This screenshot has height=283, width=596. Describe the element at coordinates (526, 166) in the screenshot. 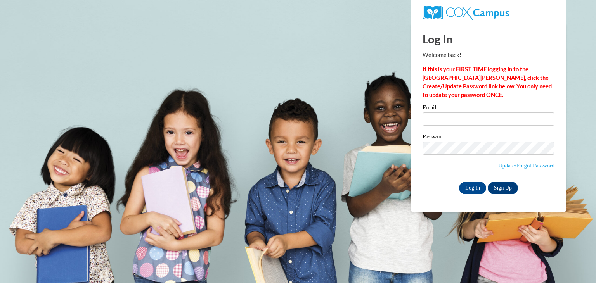

I see `a: Update/Forgot Password` at that location.